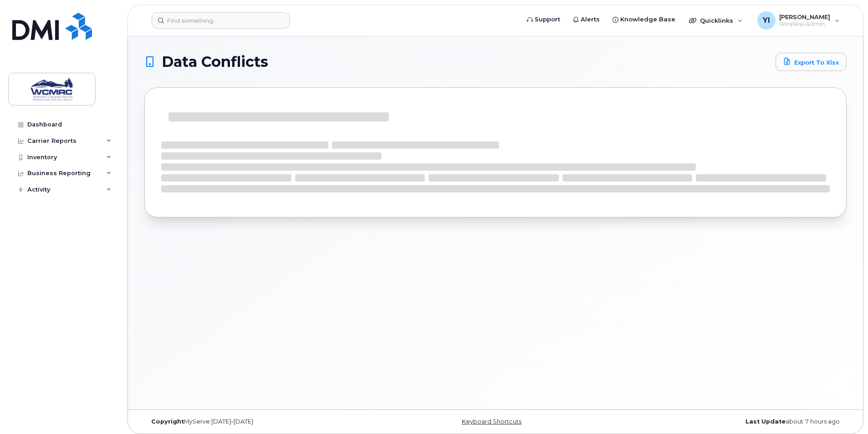 The width and height of the screenshot is (868, 434). Describe the element at coordinates (811, 62) in the screenshot. I see `a: Export to Xlsx` at that location.